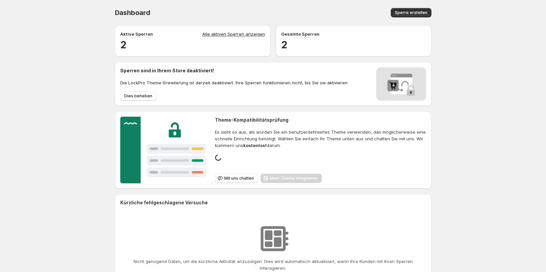 This screenshot has width=546, height=272. Describe the element at coordinates (166, 150) in the screenshot. I see `img: Customer support` at that location.